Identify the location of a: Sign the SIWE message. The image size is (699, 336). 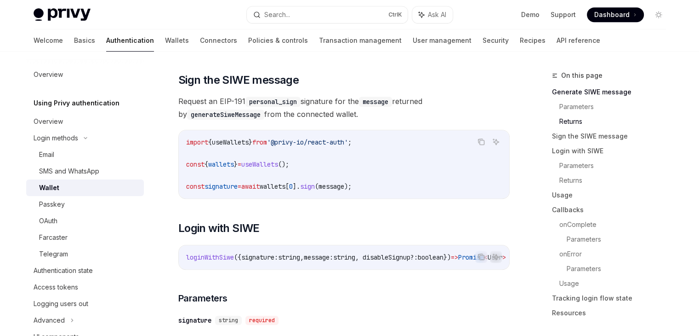
(613, 136).